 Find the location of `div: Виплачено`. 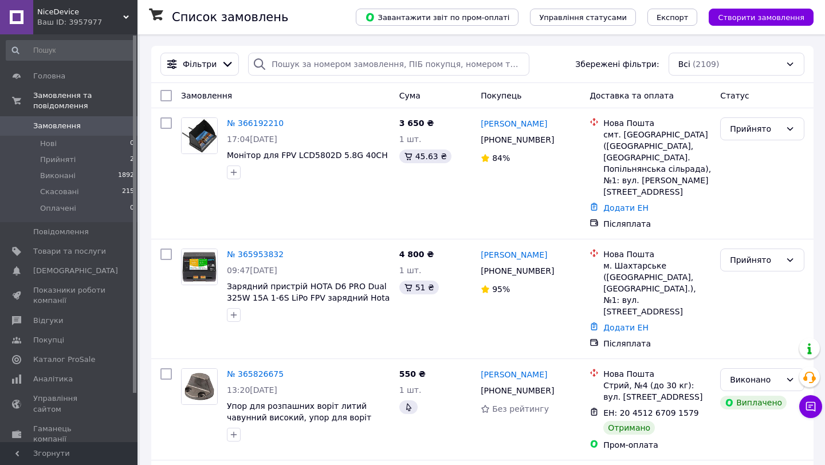

div: Виплачено is located at coordinates (754, 403).